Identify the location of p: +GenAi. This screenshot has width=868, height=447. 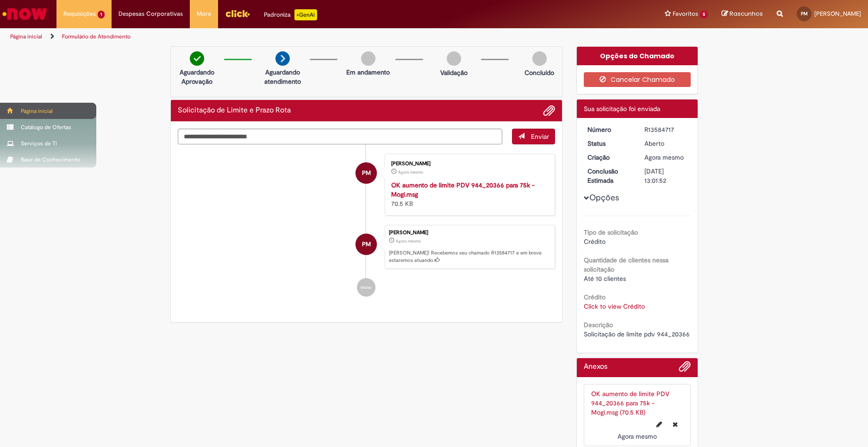
(306, 15).